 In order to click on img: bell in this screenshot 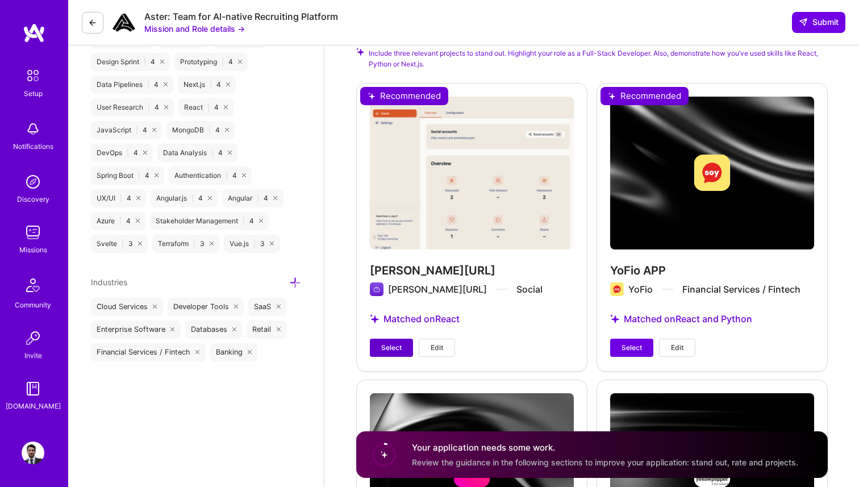, I will do `click(33, 129)`.